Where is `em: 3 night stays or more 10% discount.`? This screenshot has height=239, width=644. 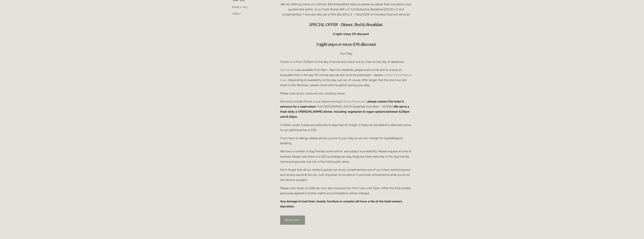 em: 3 night stays or more 10% discount. is located at coordinates (346, 44).